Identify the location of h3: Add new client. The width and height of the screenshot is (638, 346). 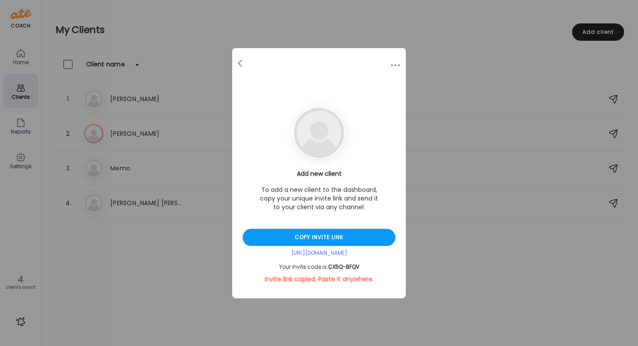
(319, 174).